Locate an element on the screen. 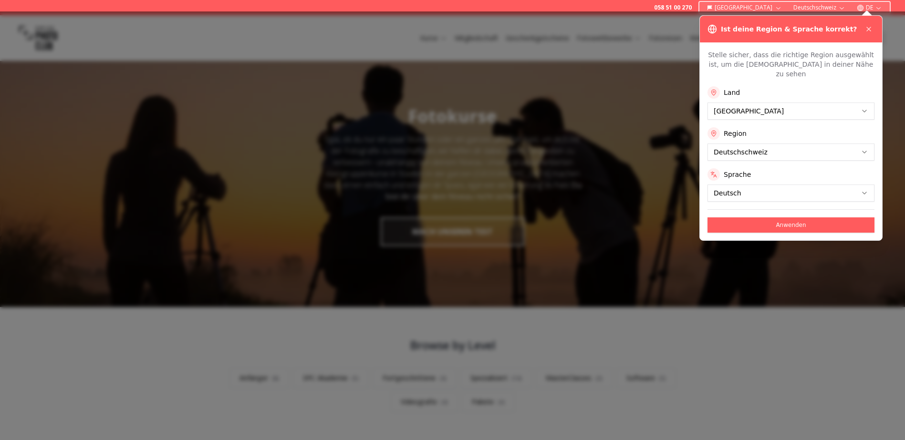 The image size is (905, 440). label: Region is located at coordinates (735, 134).